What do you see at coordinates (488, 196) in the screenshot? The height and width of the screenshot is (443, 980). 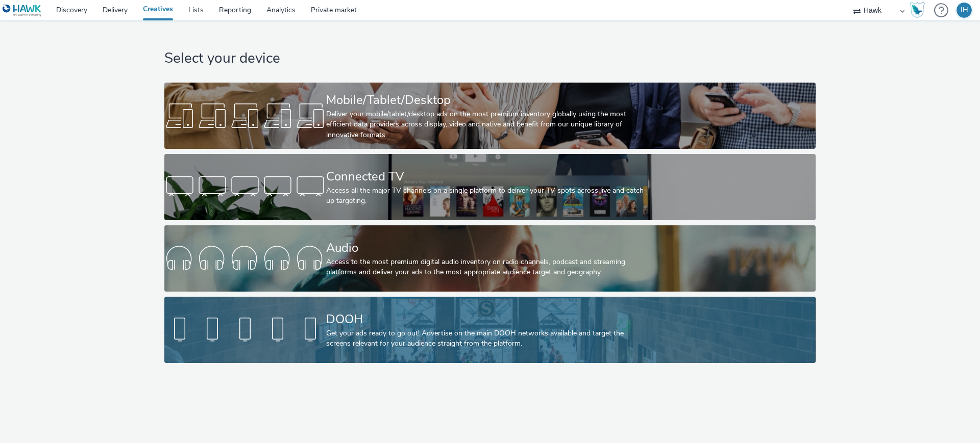 I see `div: Access all the major TV channels on a single platform to deliver your TV spots across live and ca...` at bounding box center [488, 196].